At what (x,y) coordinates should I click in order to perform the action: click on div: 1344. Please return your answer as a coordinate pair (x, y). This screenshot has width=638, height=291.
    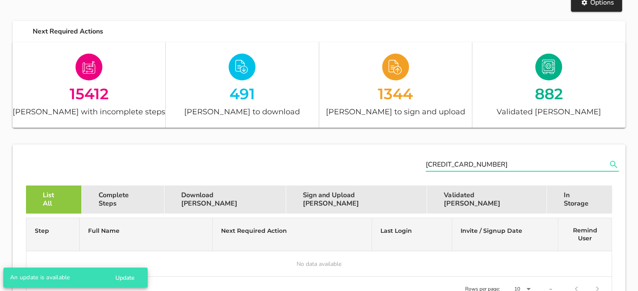
    Looking at the image, I should click on (395, 94).